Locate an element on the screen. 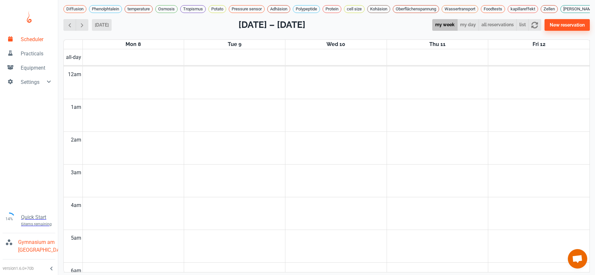  span: cell size is located at coordinates (354, 9).